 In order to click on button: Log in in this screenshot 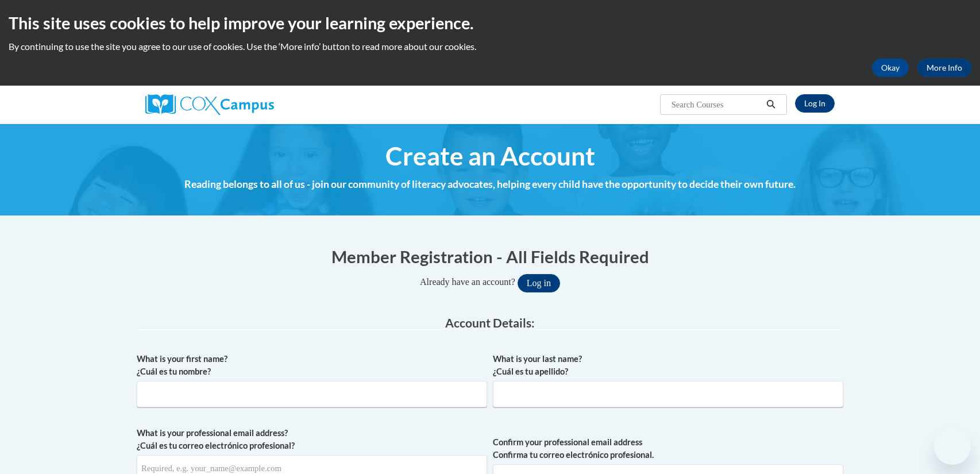, I will do `click(539, 283)`.